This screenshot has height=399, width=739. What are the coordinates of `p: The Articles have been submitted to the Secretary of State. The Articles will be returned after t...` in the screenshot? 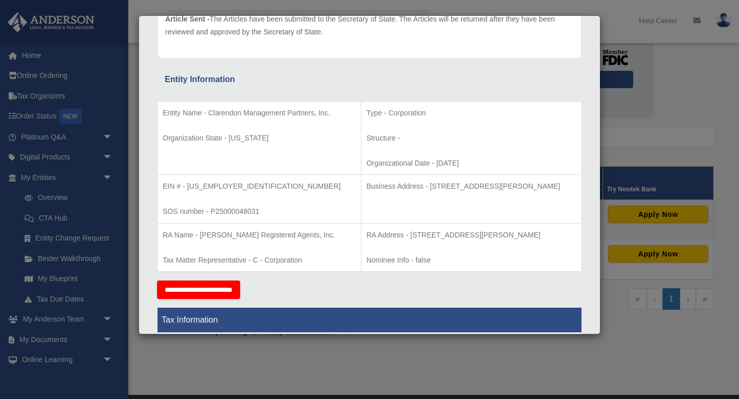 It's located at (369, 25).